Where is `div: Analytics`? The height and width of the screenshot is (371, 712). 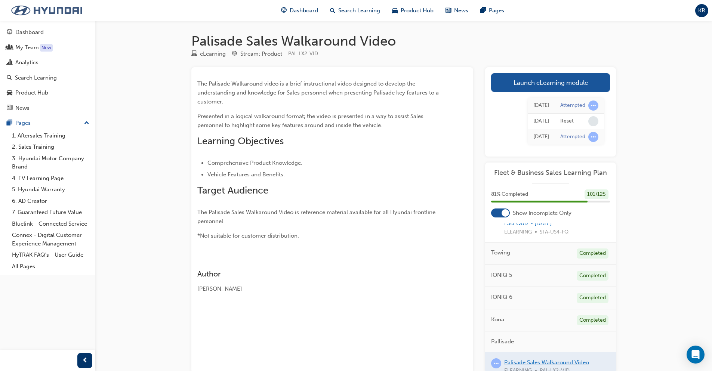 div: Analytics is located at coordinates (27, 62).